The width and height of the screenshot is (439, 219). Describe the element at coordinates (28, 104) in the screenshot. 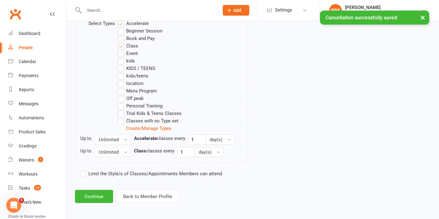

I see `div: Messages` at that location.